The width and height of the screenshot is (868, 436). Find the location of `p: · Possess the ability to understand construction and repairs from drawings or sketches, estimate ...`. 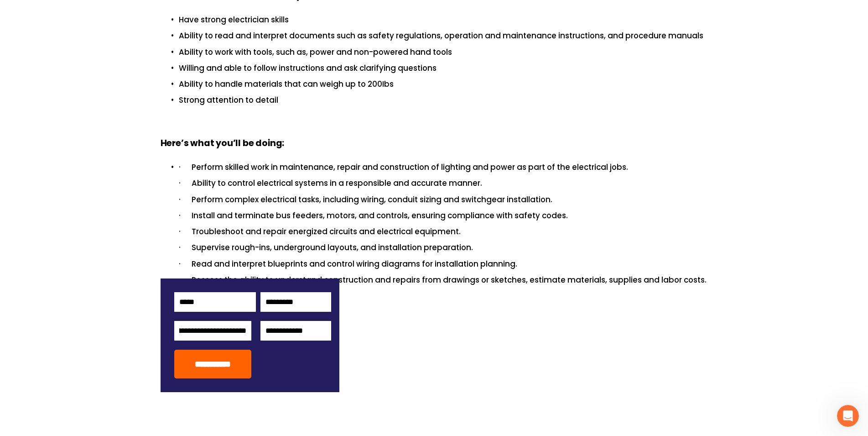

p: · Possess the ability to understand construction and repairs from drawings or sketches, estimate ... is located at coordinates (443, 280).